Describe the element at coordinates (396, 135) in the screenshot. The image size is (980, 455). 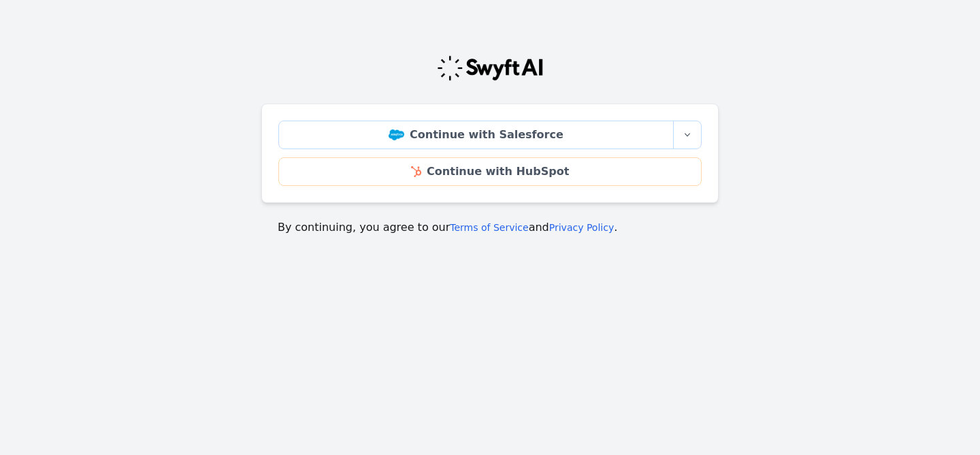
I see `img: Salesforce` at that location.